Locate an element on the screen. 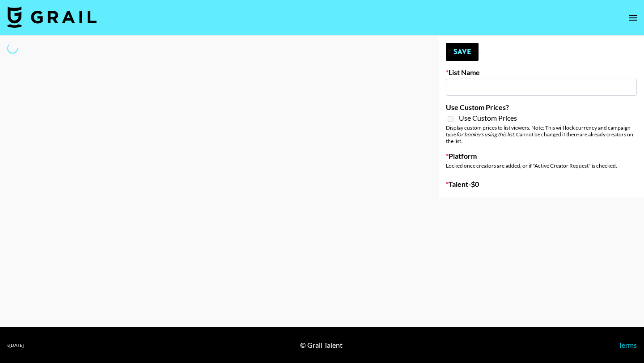  label: Use Custom Prices? is located at coordinates (542, 108).